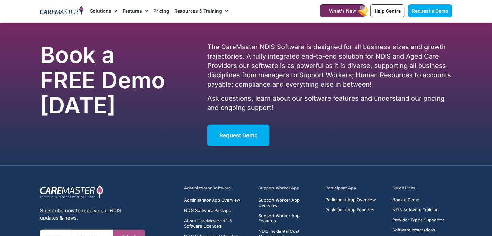 This screenshot has height=236, width=492. I want to click on a: Participant App Features, so click(351, 210).